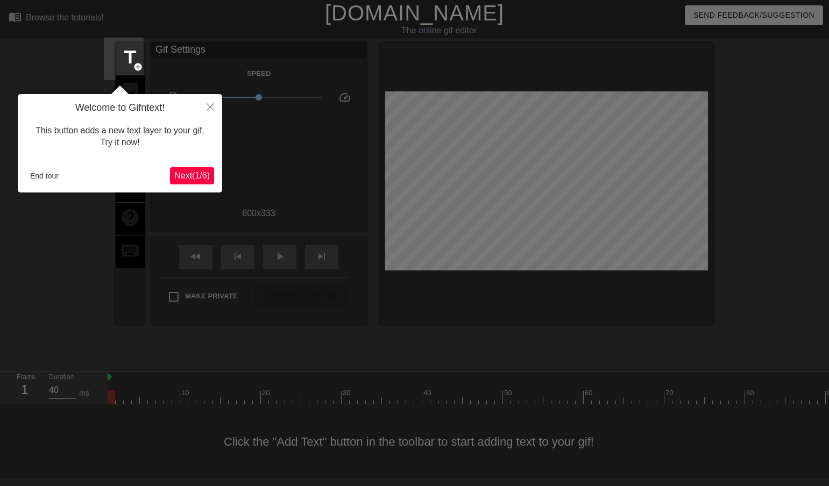 This screenshot has width=829, height=486. Describe the element at coordinates (120, 108) in the screenshot. I see `h4: Welcome to Gifntext!` at that location.